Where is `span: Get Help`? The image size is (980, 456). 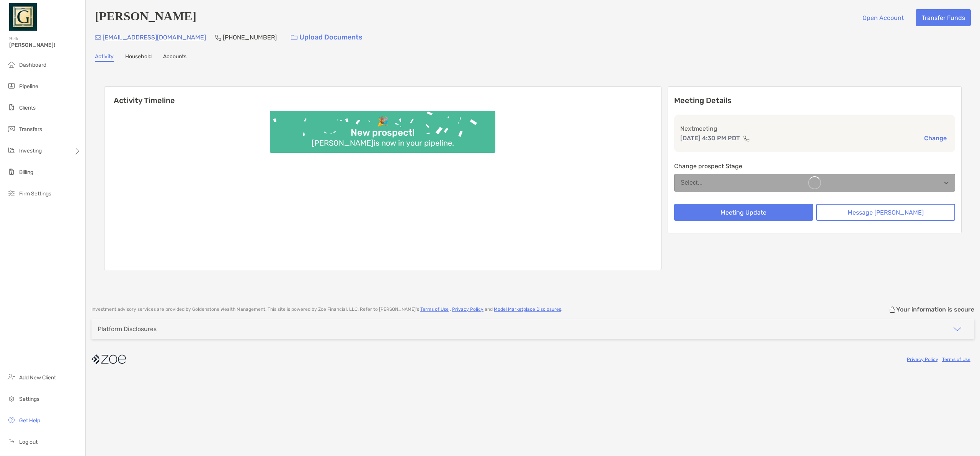
span: Get Help is located at coordinates (30, 420).